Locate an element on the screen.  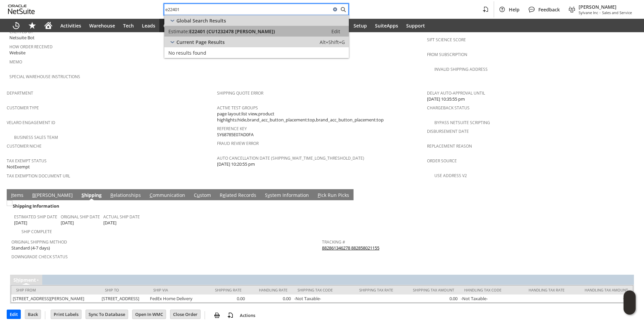
span: I is located at coordinates (12, 195).